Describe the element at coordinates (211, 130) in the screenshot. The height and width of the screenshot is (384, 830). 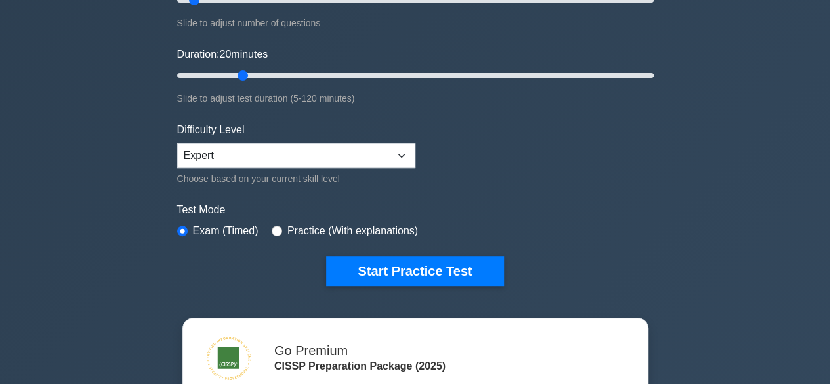
I see `label: Difficulty Level` at that location.